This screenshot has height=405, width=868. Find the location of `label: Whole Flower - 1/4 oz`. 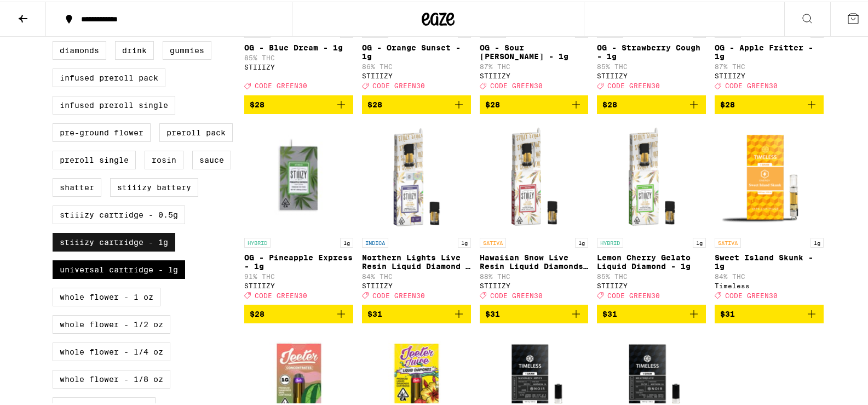

label: Whole Flower - 1/4 oz is located at coordinates (111, 350).